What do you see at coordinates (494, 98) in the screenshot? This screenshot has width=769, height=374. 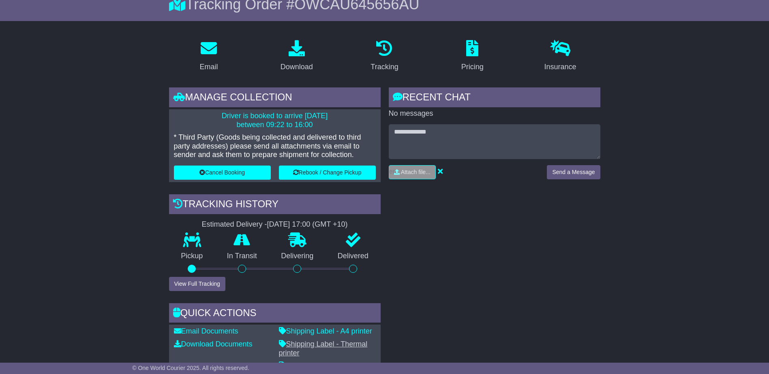 I see `div: RECENT CHAT` at bounding box center [494, 98].